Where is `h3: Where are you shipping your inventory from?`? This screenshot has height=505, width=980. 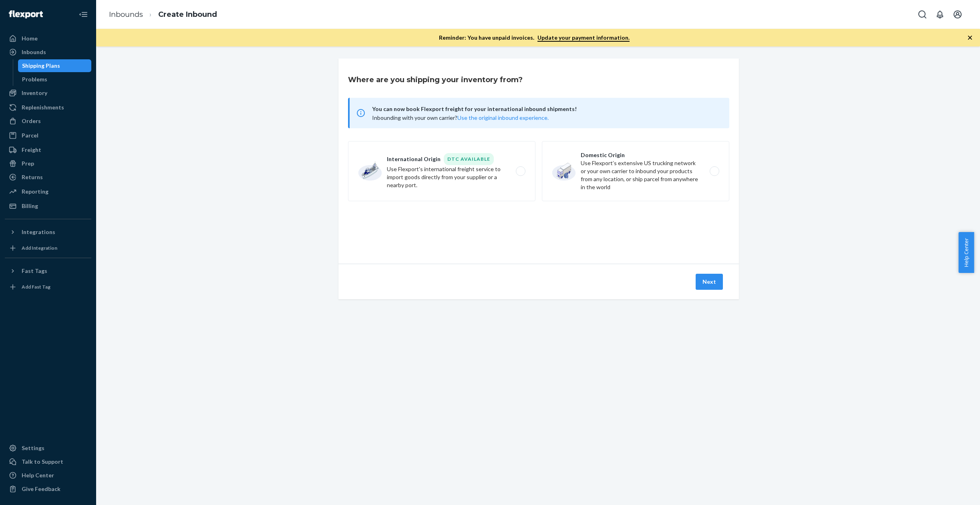 h3: Where are you shipping your inventory from? is located at coordinates (435, 80).